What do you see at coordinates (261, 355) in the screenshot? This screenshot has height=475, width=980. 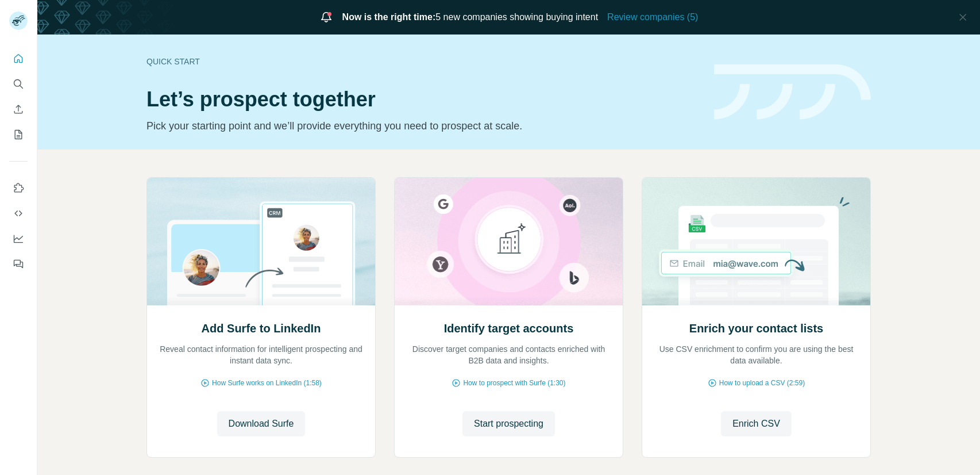 I see `p: Reveal contact information for intelligent prospecting and instant data sync.` at bounding box center [261, 355].